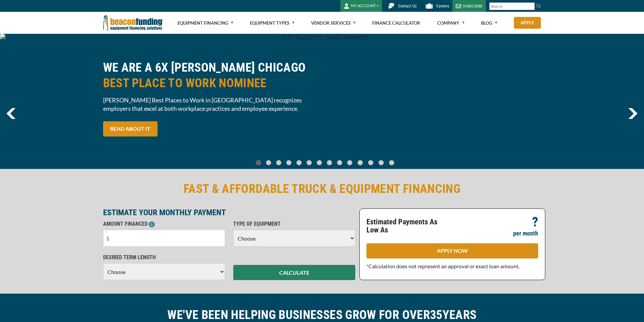 The image size is (644, 322). What do you see at coordinates (381, 162) in the screenshot?
I see `a: Go To Slide 12` at bounding box center [381, 162].